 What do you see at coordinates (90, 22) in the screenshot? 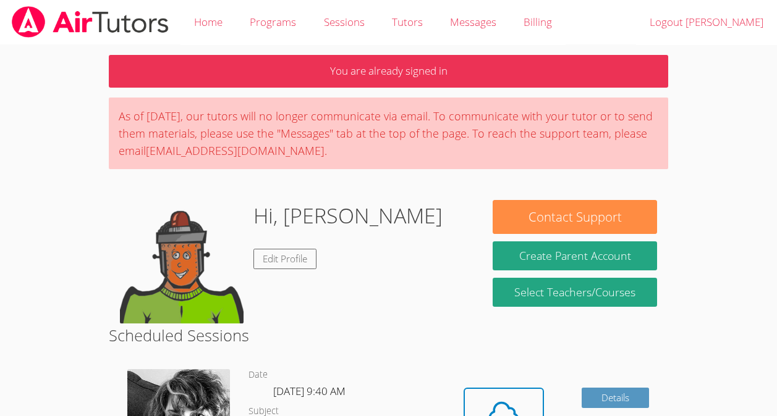
I see `img: airtutors_banner-c4298cdbf04f3fff15de1276eac7730deb9818008684d7c2e4769d2f7ddbe033.png` at bounding box center [90, 22].